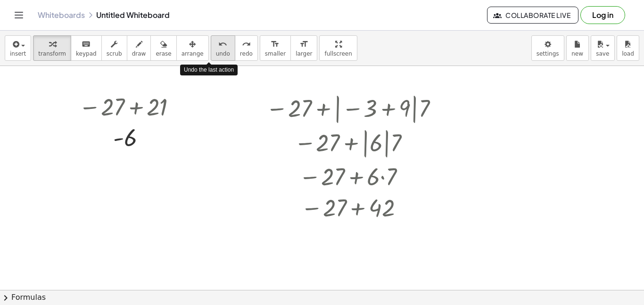 This screenshot has height=305, width=644. Describe the element at coordinates (577, 54) in the screenshot. I see `span: new` at that location.